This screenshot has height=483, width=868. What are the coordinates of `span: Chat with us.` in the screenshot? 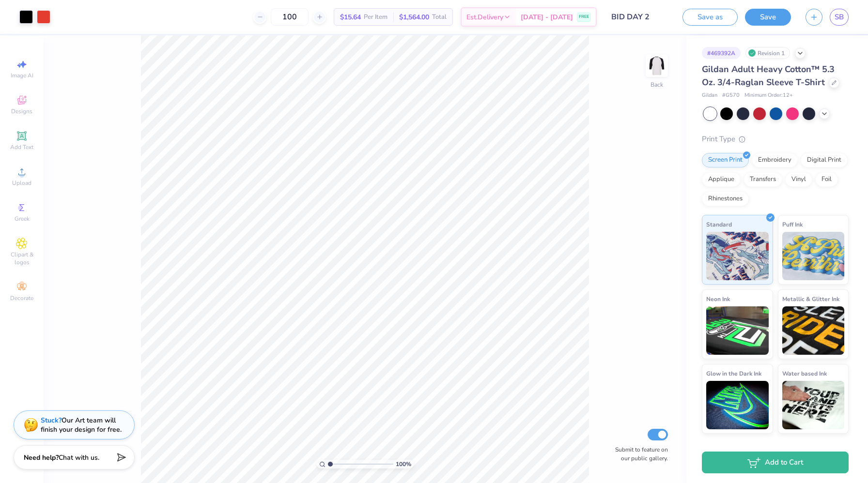 It's located at (78, 458).